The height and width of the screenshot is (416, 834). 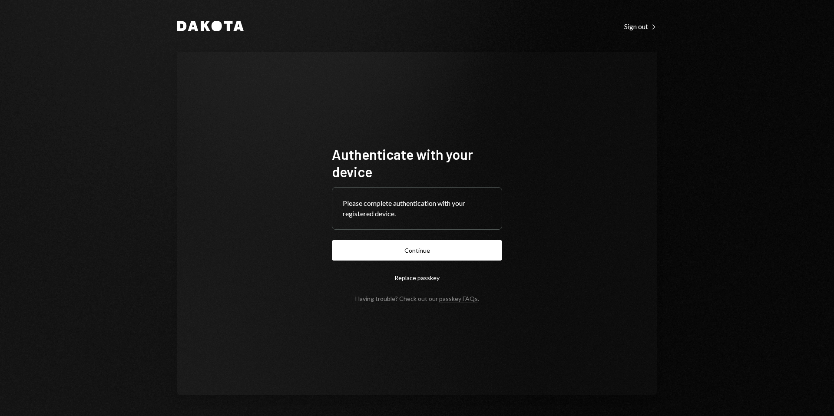 I want to click on div: Having trouble? Check out our ., so click(x=417, y=298).